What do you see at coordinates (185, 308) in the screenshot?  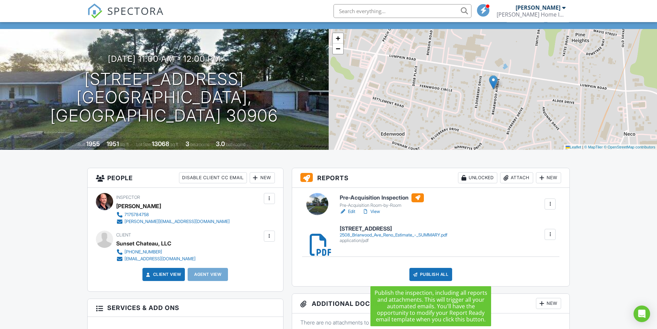 I see `h3: Services & Add ons` at bounding box center [185, 308].